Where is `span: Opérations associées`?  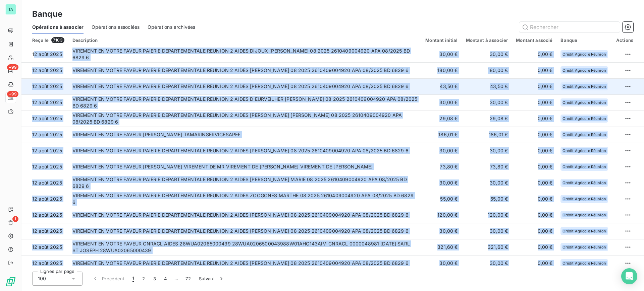
span: Opérations associées is located at coordinates (115, 27).